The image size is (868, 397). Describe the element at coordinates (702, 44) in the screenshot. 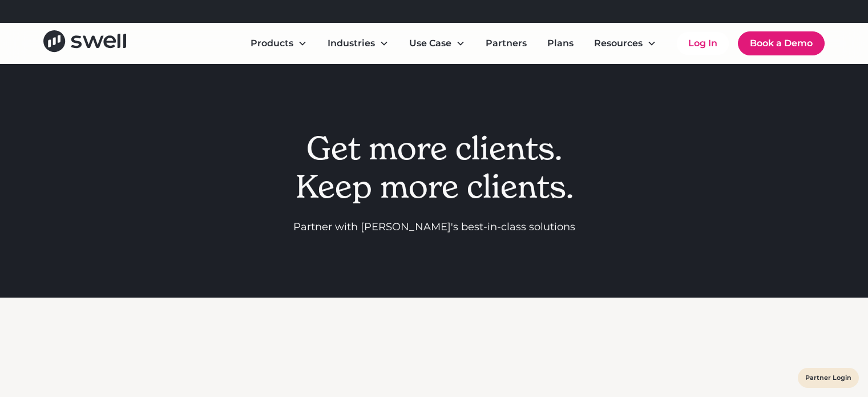

I see `a: Log In` at that location.